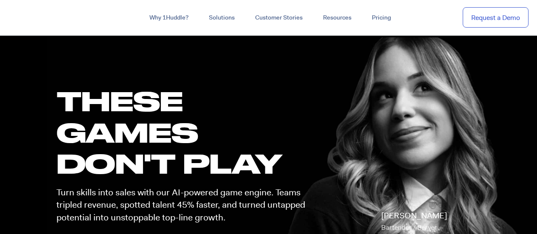 The image size is (537, 234). I want to click on a: Resources, so click(337, 18).